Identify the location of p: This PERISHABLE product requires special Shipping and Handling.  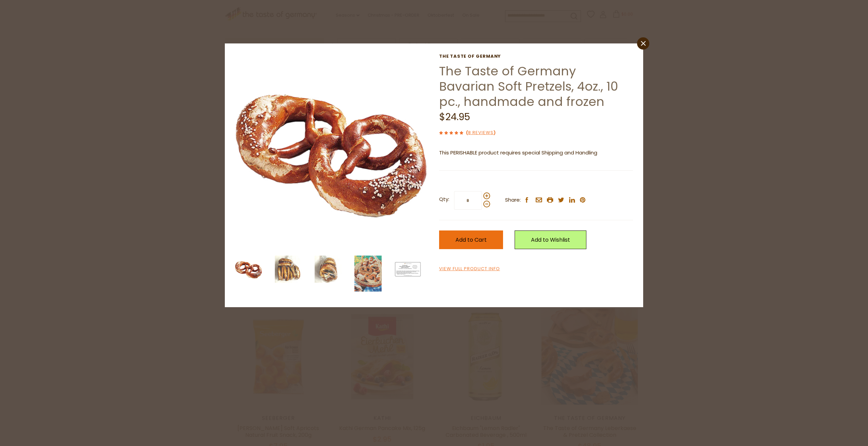
(536, 153).